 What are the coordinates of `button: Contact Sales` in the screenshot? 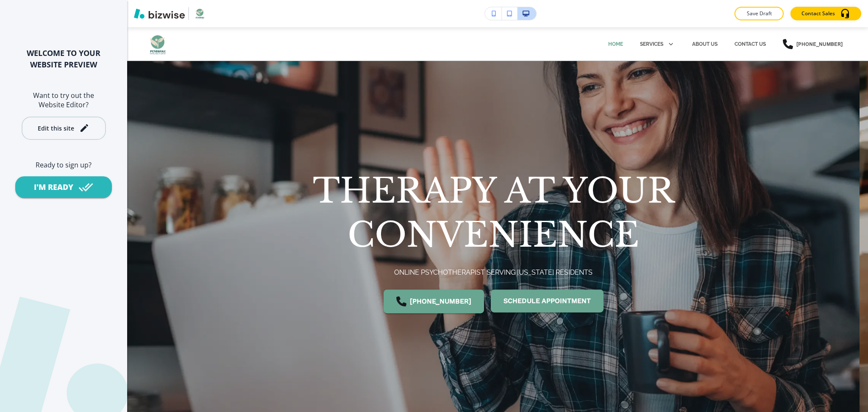 It's located at (826, 14).